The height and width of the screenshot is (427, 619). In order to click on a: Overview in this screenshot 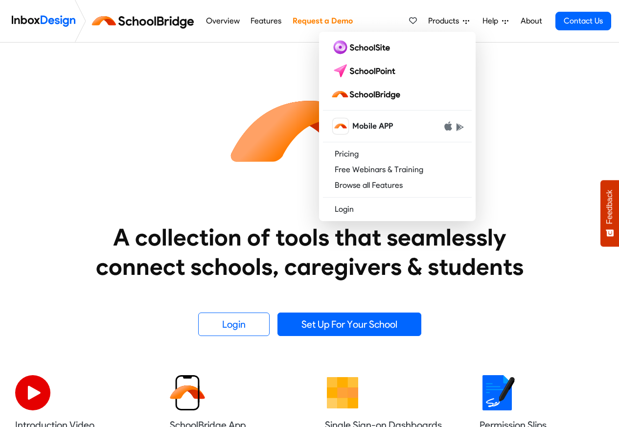, I will do `click(222, 21)`.